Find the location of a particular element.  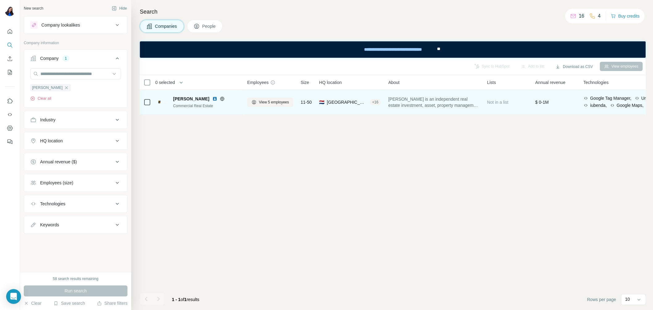

span: 1 is located at coordinates (185, 299).